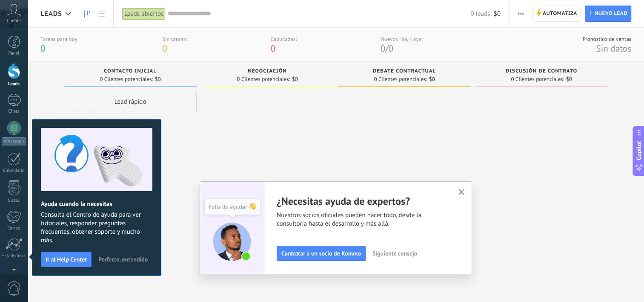  I want to click on button: Perfecto, entendido, so click(123, 259).